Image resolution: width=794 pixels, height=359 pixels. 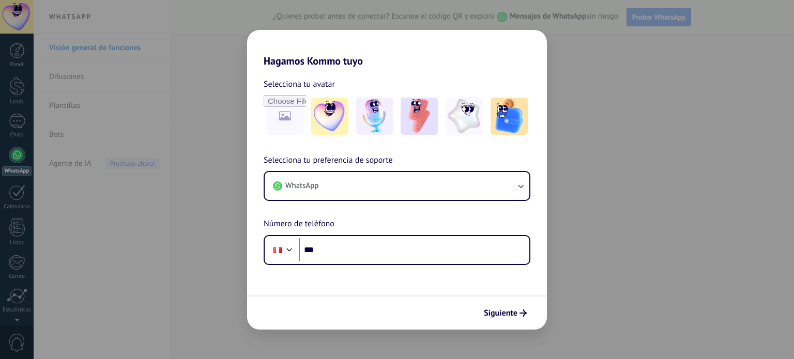 I want to click on div: Peru: + 51, so click(x=278, y=250).